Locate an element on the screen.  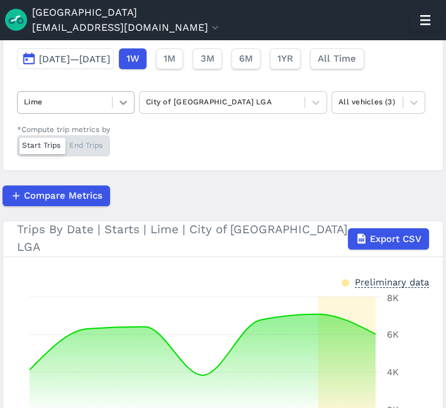
button: 1M is located at coordinates (169, 59).